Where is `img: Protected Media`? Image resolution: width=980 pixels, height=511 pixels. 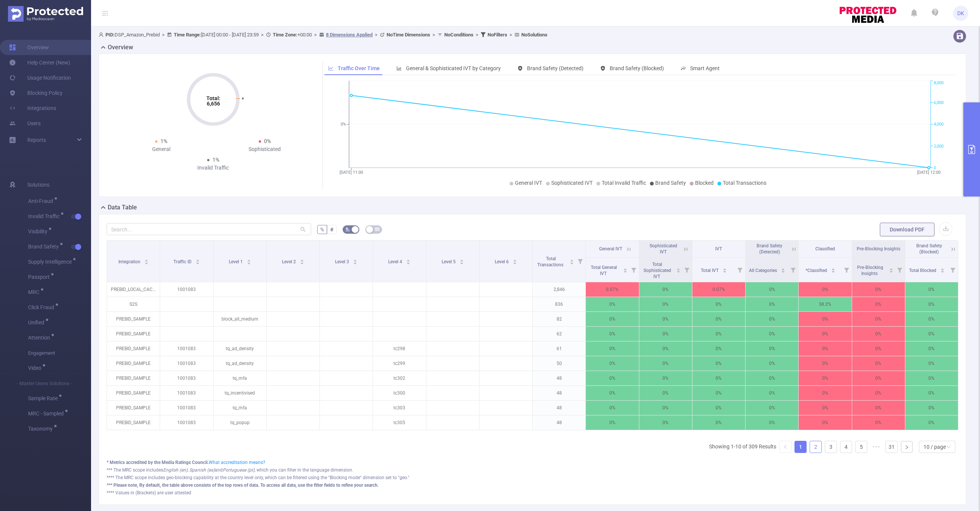
img: Protected Media is located at coordinates (46, 14).